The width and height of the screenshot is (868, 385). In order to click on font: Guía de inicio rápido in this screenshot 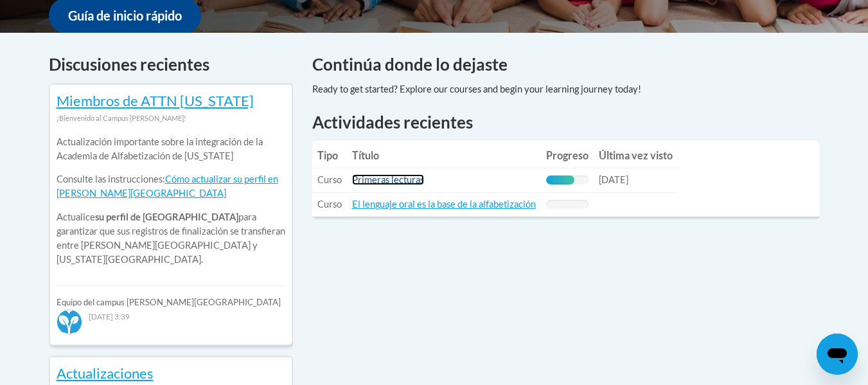, I will do `click(124, 16)`.